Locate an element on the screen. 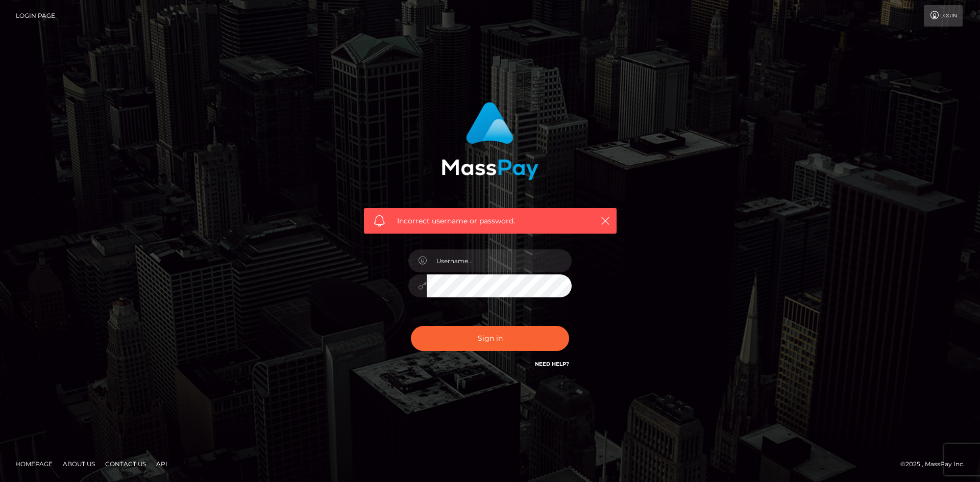  a: Need Help? is located at coordinates (552, 363).